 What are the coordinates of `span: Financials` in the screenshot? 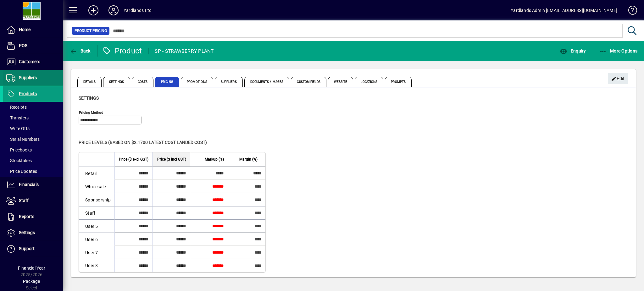 It's located at (29, 184).